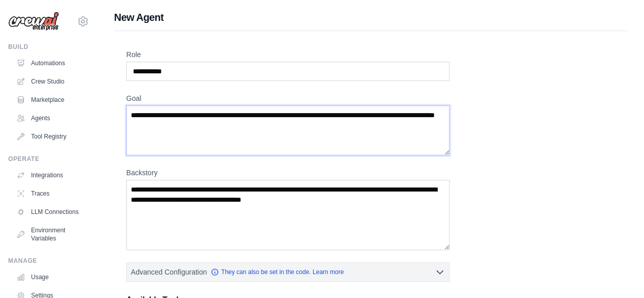 Image resolution: width=644 pixels, height=298 pixels. I want to click on div: Operate, so click(48, 159).